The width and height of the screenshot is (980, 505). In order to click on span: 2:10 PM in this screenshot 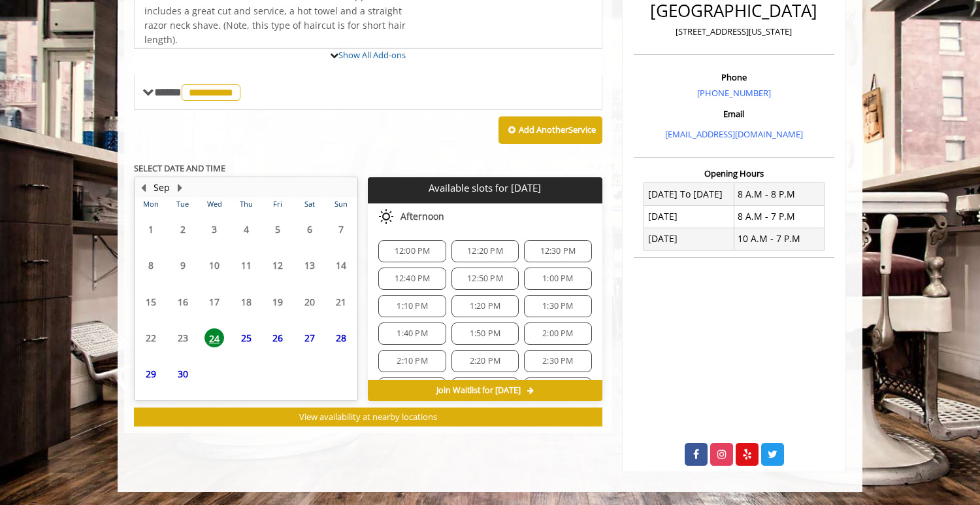, I will do `click(412, 361)`.